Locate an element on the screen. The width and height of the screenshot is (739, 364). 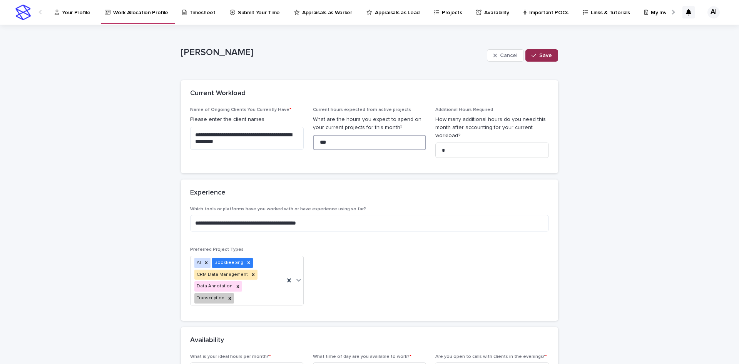
span: Save is located at coordinates (545, 55).